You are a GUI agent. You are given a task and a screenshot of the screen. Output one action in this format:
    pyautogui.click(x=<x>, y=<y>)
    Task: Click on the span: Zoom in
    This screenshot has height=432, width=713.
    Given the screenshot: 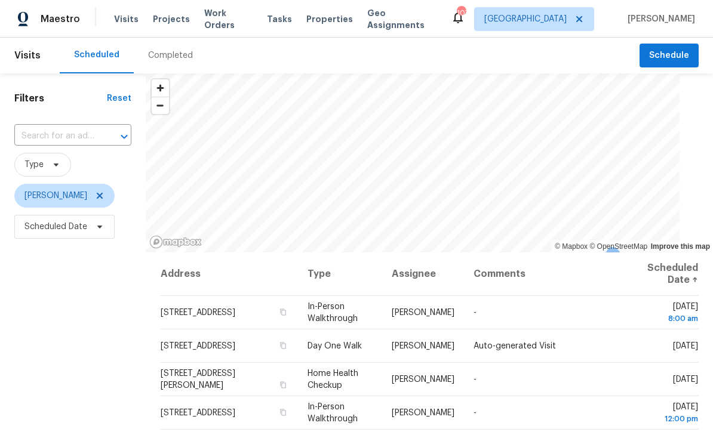 What is the action you would take?
    pyautogui.click(x=160, y=88)
    